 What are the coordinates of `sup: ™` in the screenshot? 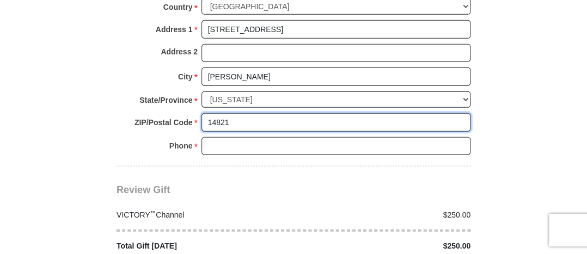 It's located at (153, 213).